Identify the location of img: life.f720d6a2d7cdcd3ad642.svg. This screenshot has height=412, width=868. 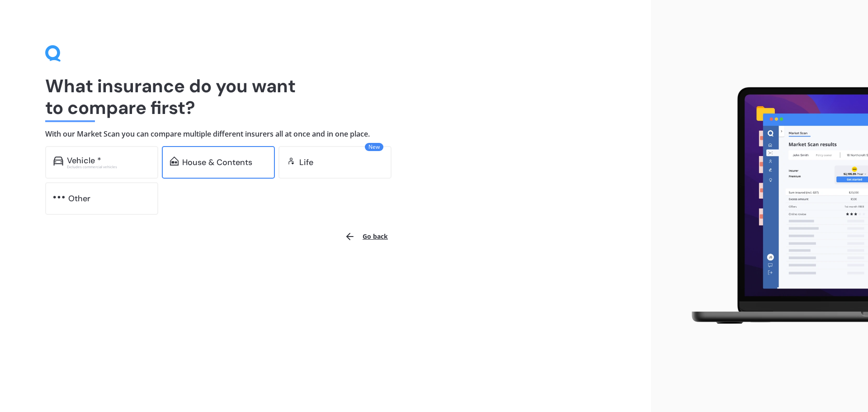
(291, 161).